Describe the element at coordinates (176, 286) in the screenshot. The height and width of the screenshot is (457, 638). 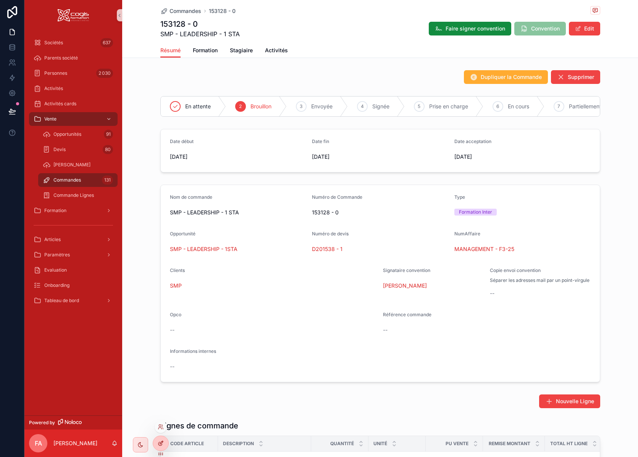
I see `span: SMP` at that location.